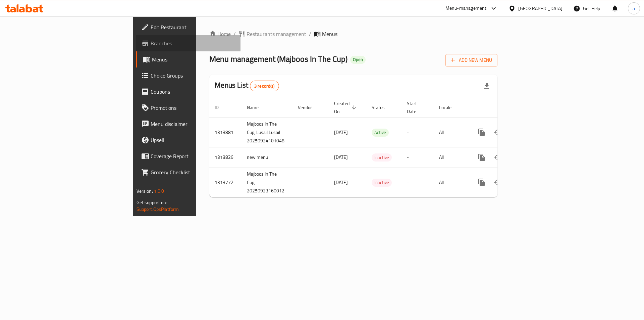  What do you see at coordinates (272, 34) in the screenshot?
I see `a: Restaurants management` at bounding box center [272, 34].